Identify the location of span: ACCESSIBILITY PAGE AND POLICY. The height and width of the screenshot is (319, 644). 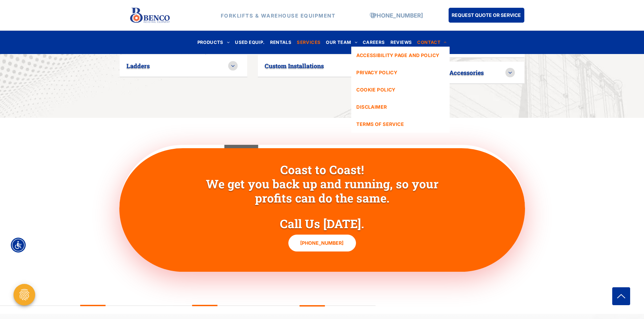
(398, 55).